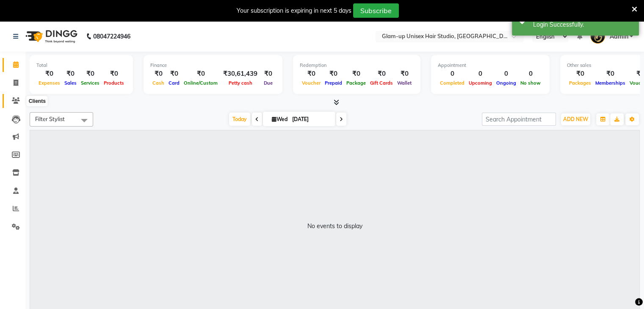  What do you see at coordinates (37, 101) in the screenshot?
I see `div: Clients` at bounding box center [37, 101].